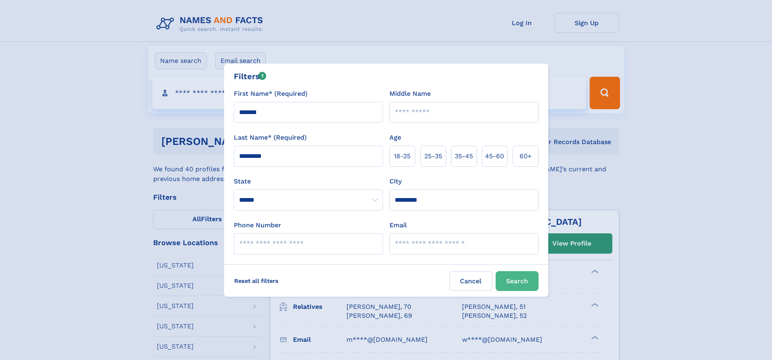  I want to click on label: Reset all filters, so click(256, 280).